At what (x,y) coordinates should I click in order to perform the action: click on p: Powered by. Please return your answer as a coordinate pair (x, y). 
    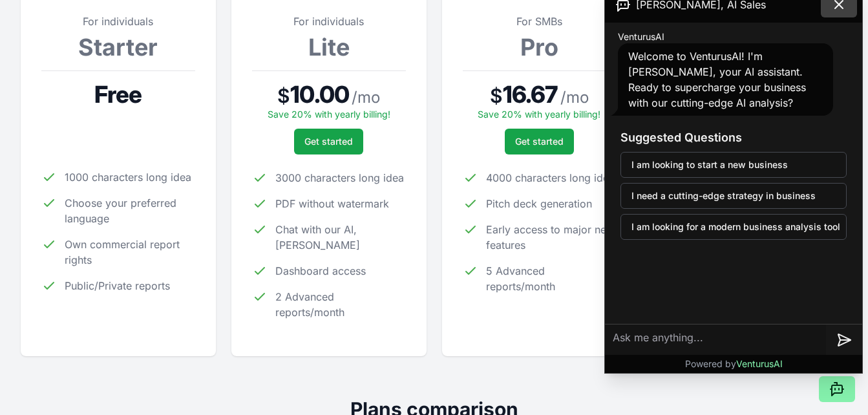
    Looking at the image, I should click on (734, 364).